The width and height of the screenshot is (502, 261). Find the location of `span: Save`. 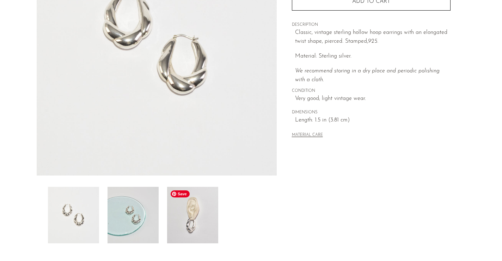

span: Save is located at coordinates (180, 194).